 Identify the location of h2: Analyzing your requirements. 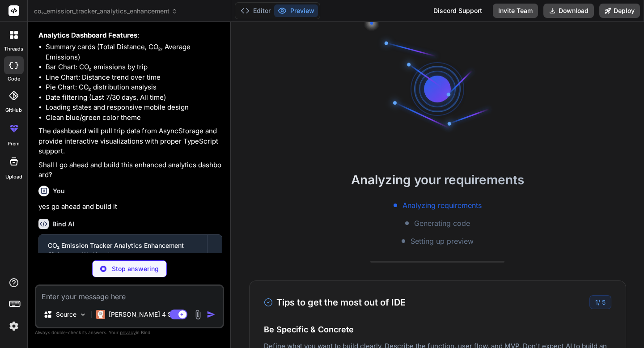
(438, 180).